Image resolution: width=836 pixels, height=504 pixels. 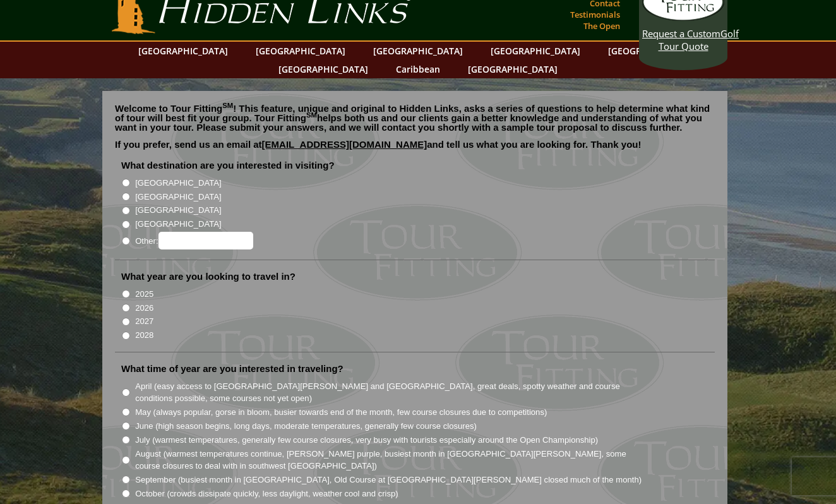 What do you see at coordinates (144, 321) in the screenshot?
I see `label: 2027` at bounding box center [144, 321].